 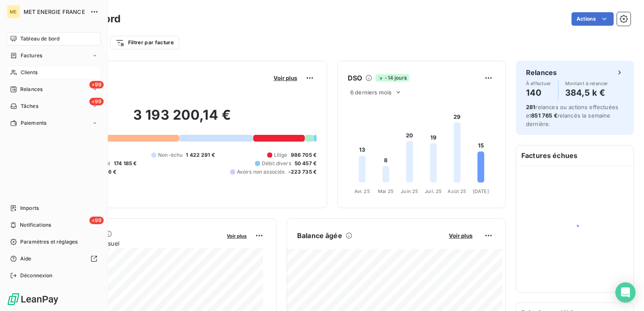 I want to click on span: Déconnexion, so click(x=36, y=276).